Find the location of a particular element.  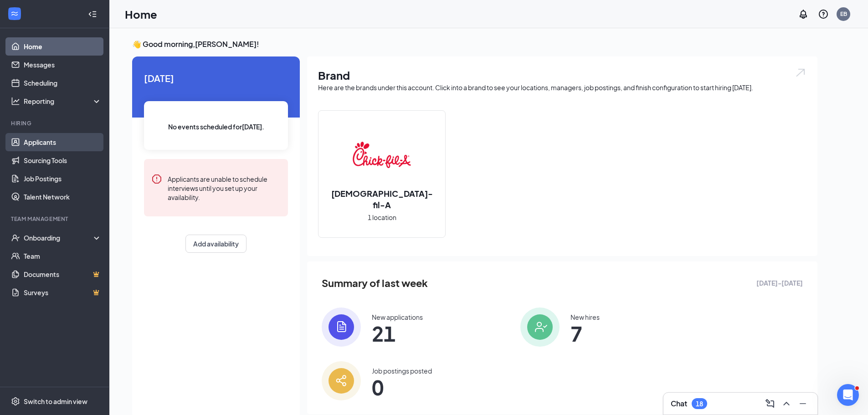

svg: ComposeMessage is located at coordinates (770, 403).